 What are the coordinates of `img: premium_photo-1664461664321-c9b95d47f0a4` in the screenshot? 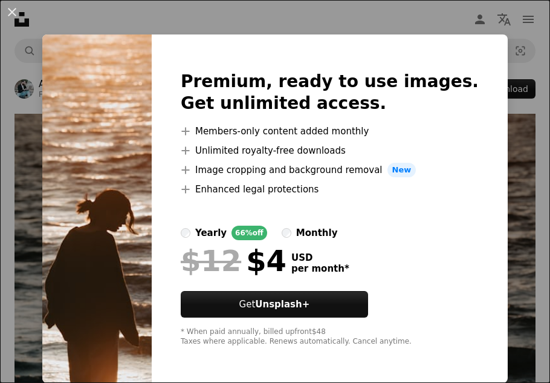 It's located at (97, 209).